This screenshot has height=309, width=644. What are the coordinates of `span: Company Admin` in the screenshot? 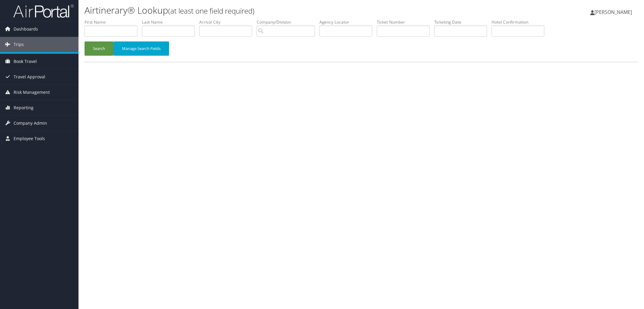 It's located at (30, 123).